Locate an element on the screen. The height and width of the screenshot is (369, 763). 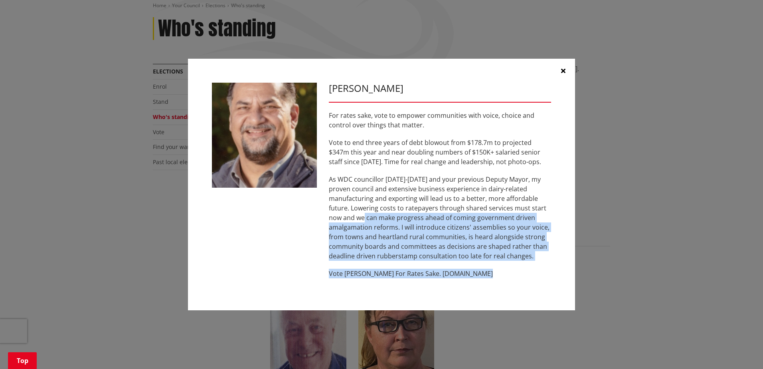
p: For rates sake, vote to empower communities with voice, choice and control over things that matter. is located at coordinates (440, 120).